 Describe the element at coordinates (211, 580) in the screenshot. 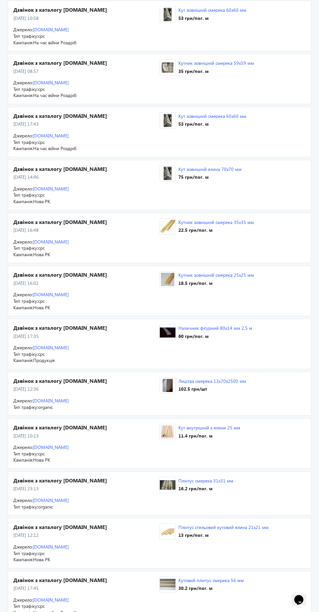

I see `a: Кутовий плінтус смерека 56 мм` at that location.